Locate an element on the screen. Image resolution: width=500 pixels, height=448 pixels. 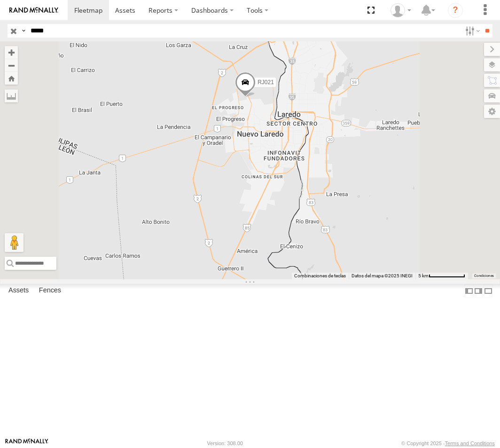
button: Zoom in is located at coordinates (11, 52).